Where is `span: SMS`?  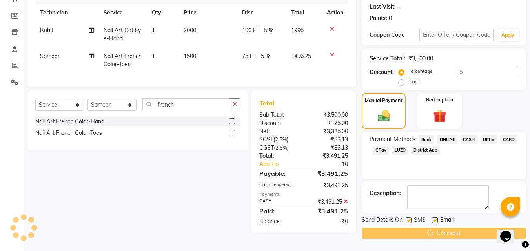 span: SMS is located at coordinates (420, 221).